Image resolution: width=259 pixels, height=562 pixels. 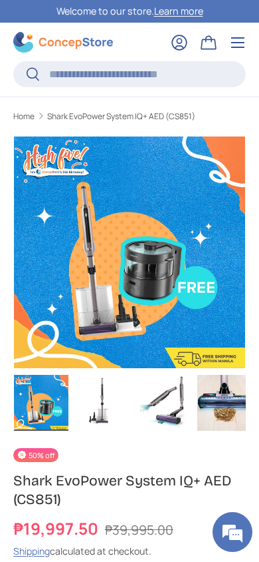 I want to click on a: Home, so click(x=24, y=116).